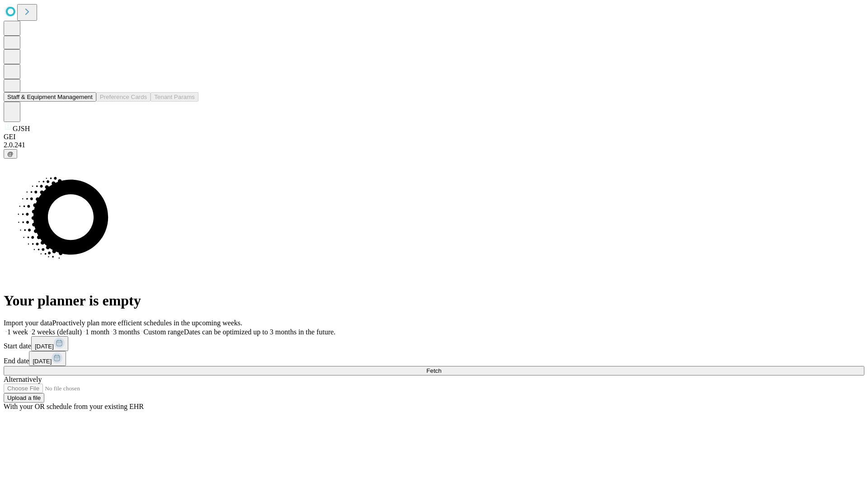 This screenshot has height=488, width=868. I want to click on button: Fetch, so click(434, 371).